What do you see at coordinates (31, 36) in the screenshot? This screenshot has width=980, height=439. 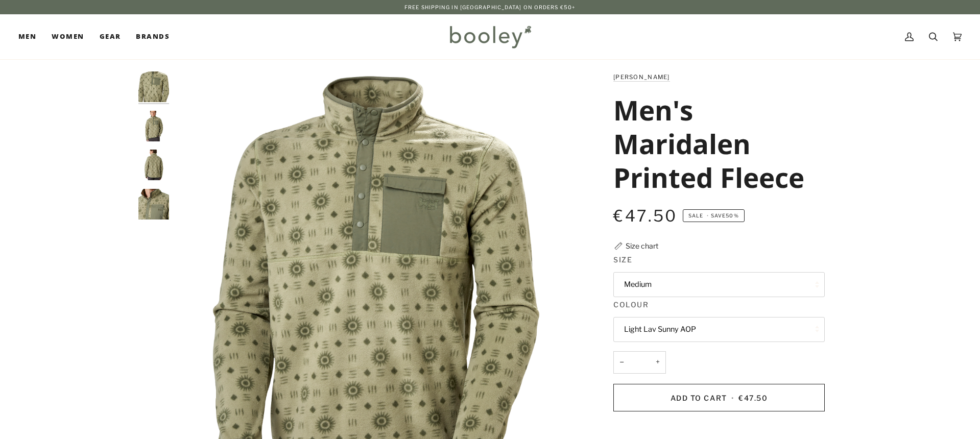 I see `div: Men` at bounding box center [31, 36].